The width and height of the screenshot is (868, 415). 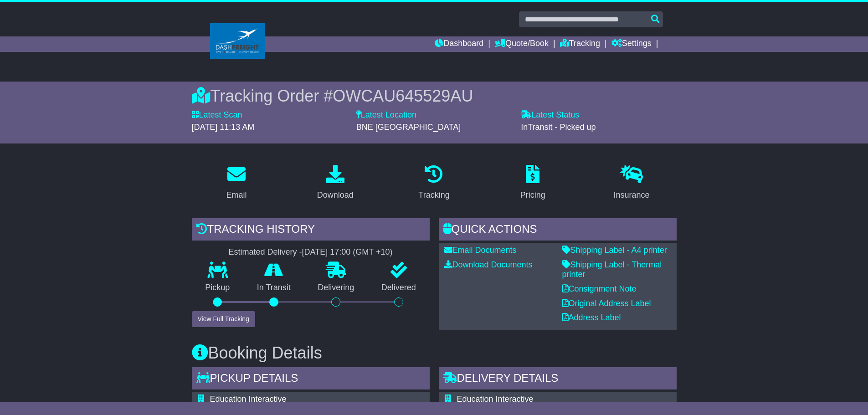 I want to click on div: Quick Actions, so click(x=558, y=230).